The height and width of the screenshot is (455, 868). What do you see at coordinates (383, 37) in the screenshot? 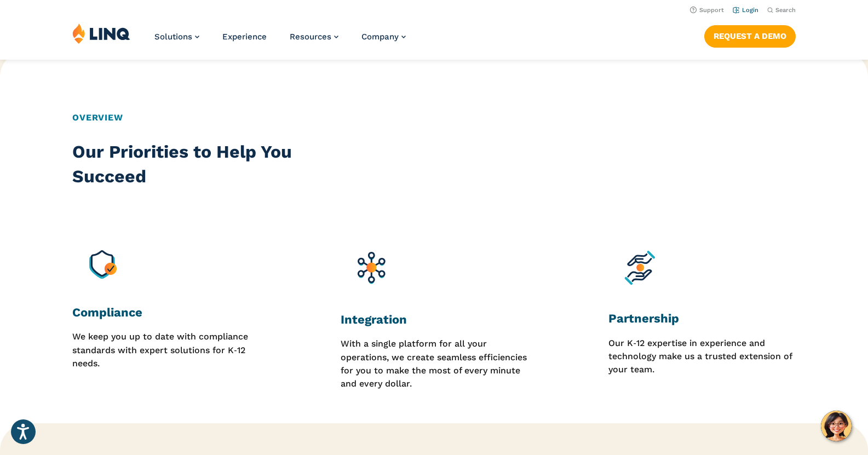
I see `a: Company` at bounding box center [383, 37].